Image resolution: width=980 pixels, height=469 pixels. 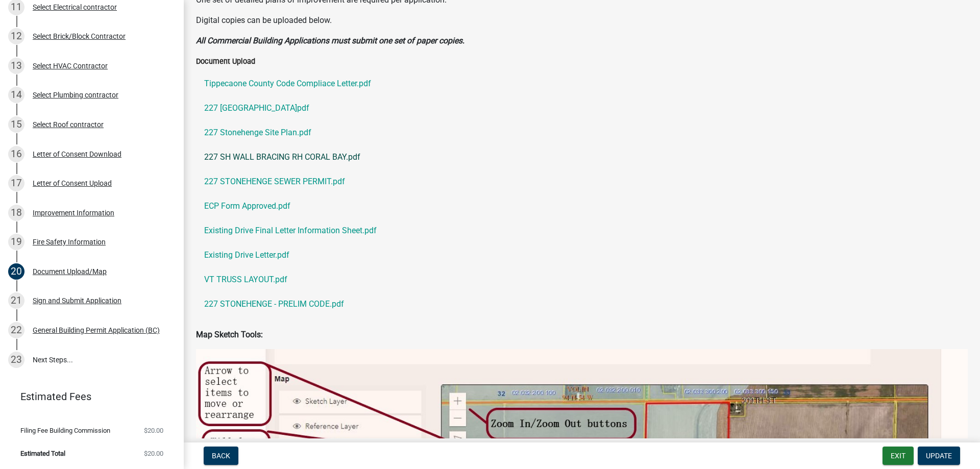 I want to click on a: VT TRUSS LAYOUT.pdf, so click(x=582, y=280).